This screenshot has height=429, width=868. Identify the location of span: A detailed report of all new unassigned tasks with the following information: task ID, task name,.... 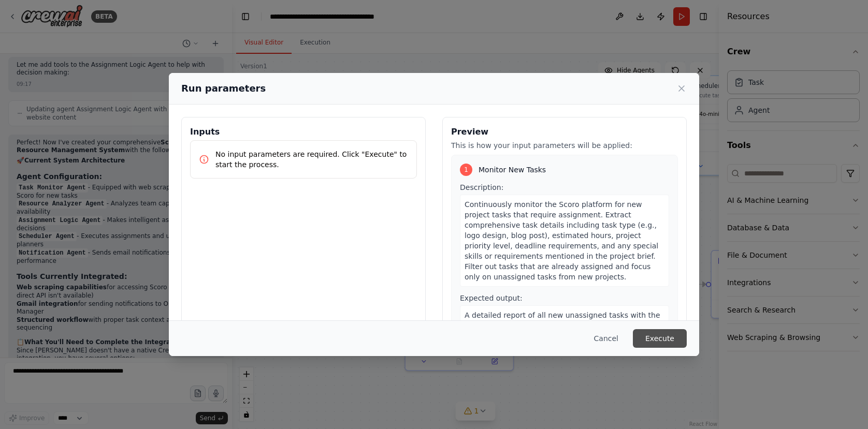
(562, 341).